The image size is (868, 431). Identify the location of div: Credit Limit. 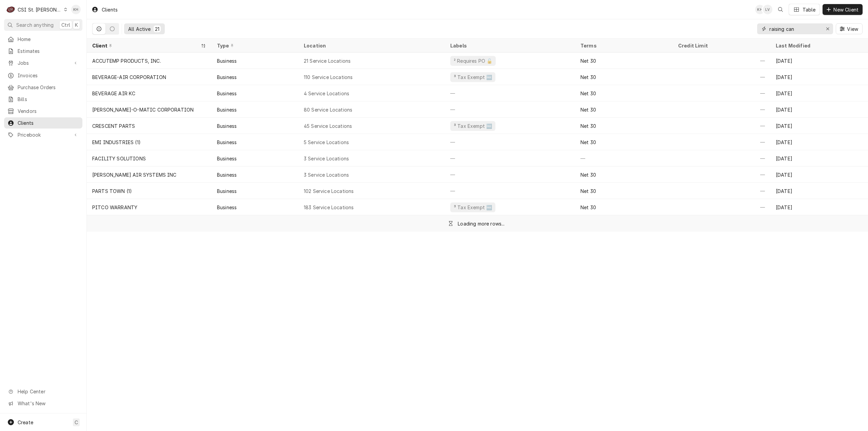
(721, 45).